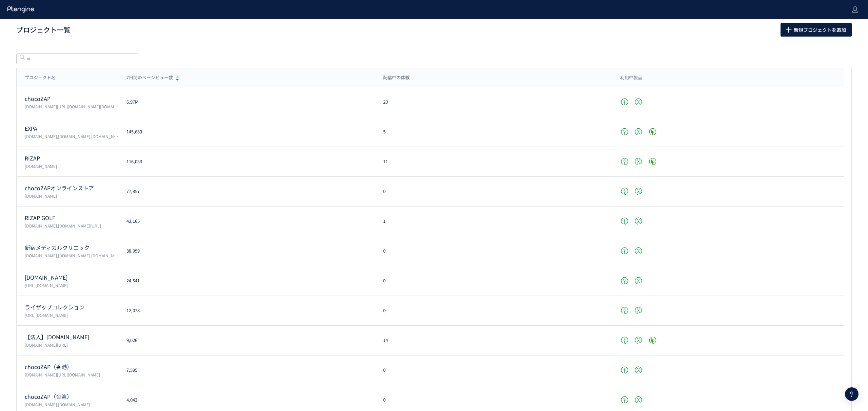 The height and width of the screenshot is (411, 868). I want to click on p: 新宿メディカルクリニック, so click(71, 247).